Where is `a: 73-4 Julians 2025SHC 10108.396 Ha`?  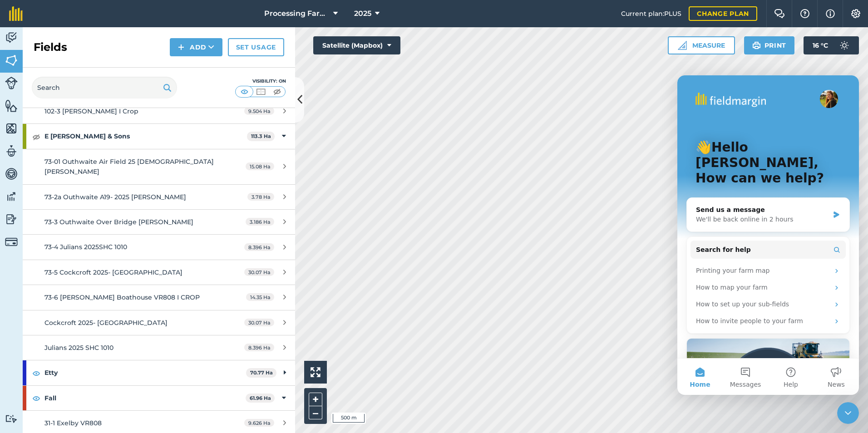
a: 73-4 Julians 2025SHC 10108.396 Ha is located at coordinates (159, 247).